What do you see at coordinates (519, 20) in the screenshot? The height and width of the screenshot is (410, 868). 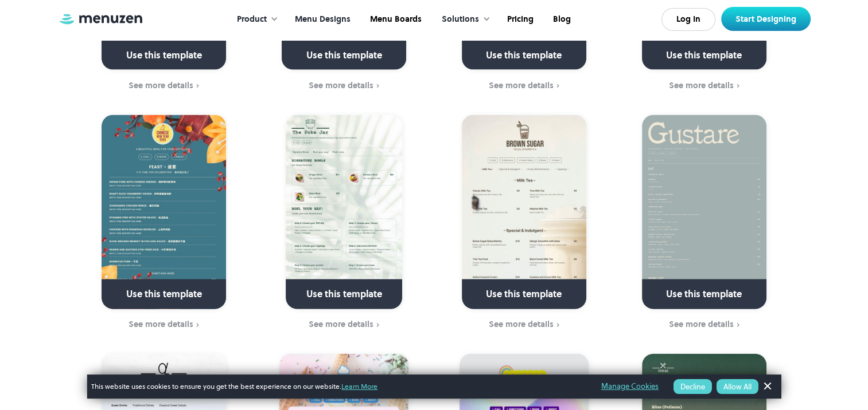 I see `a: Pricing` at bounding box center [519, 20].